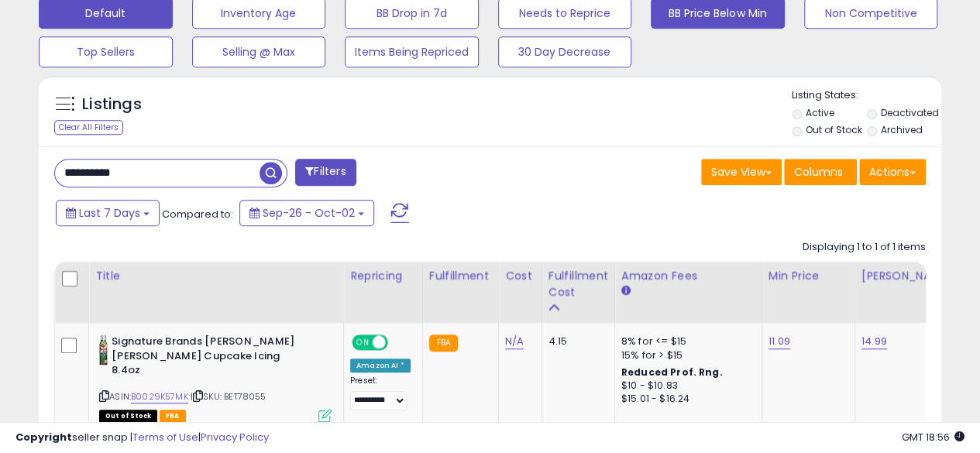 The height and width of the screenshot is (453, 980). Describe the element at coordinates (128, 416) in the screenshot. I see `span: All listings that are currently out of stock and unavailable for purchase on Amazon` at that location.